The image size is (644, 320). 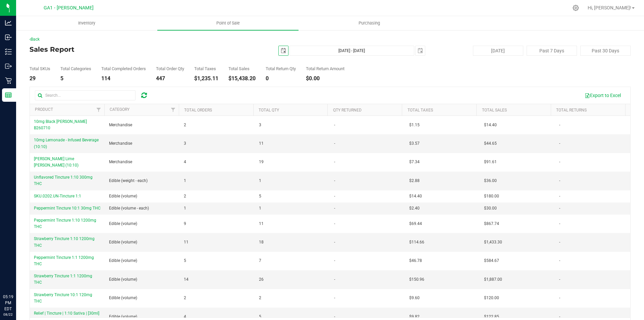 I want to click on inline-svg: Inbound, so click(x=8, y=37).